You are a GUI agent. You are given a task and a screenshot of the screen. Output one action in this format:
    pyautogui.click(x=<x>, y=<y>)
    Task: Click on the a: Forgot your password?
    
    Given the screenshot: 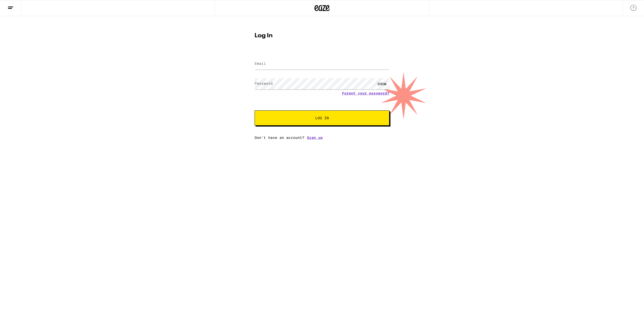 What is the action you would take?
    pyautogui.click(x=365, y=93)
    